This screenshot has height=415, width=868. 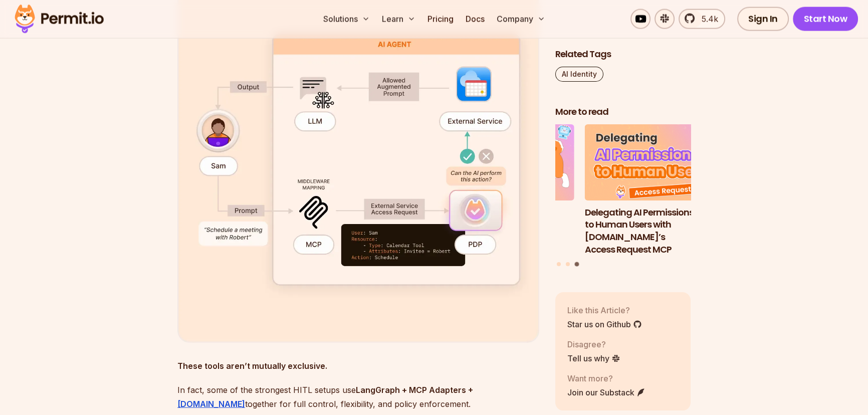 I want to click on a: Docs, so click(x=476, y=19).